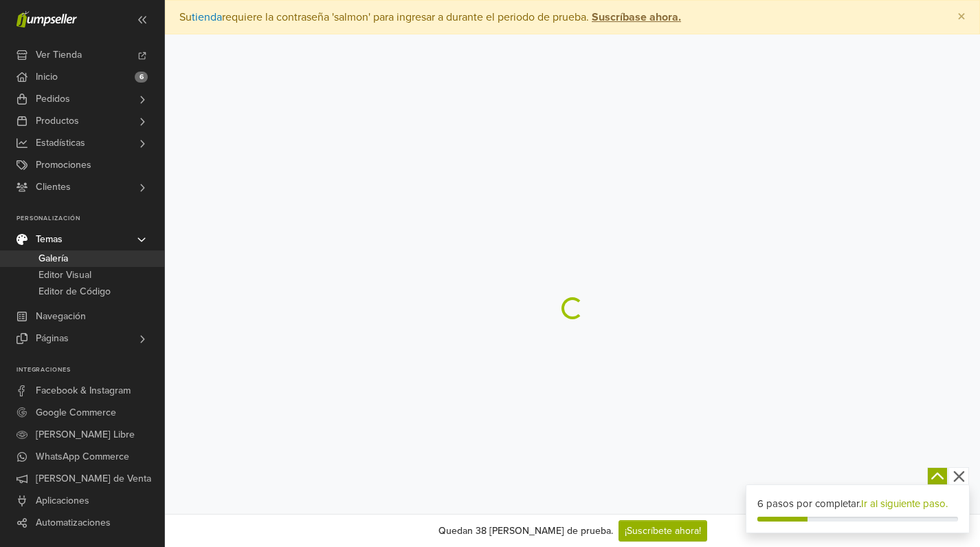  Describe the element at coordinates (53, 99) in the screenshot. I see `span: Pedidos` at that location.